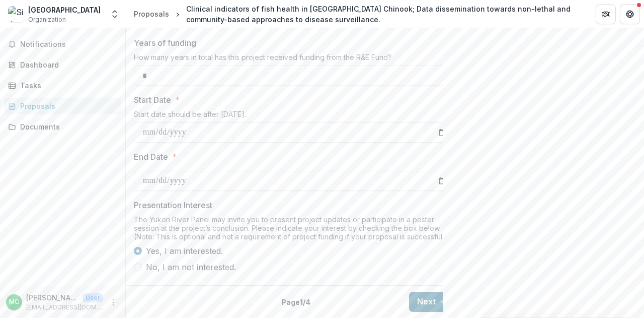  Describe the element at coordinates (630, 14) in the screenshot. I see `button: Get Help` at that location.